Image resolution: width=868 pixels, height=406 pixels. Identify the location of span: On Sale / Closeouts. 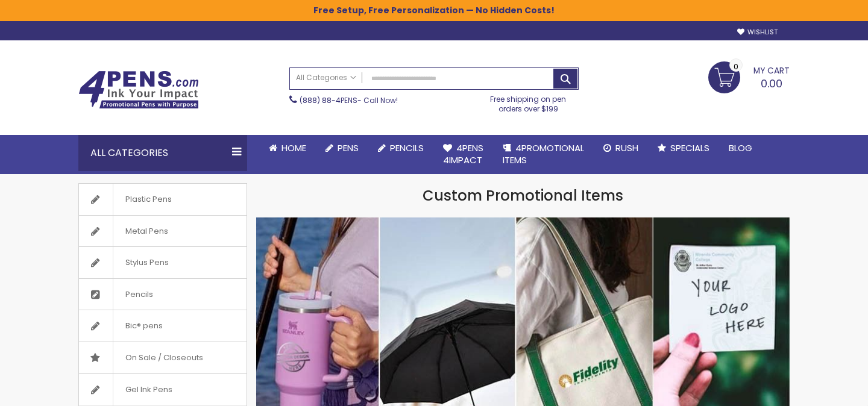
(164, 357).